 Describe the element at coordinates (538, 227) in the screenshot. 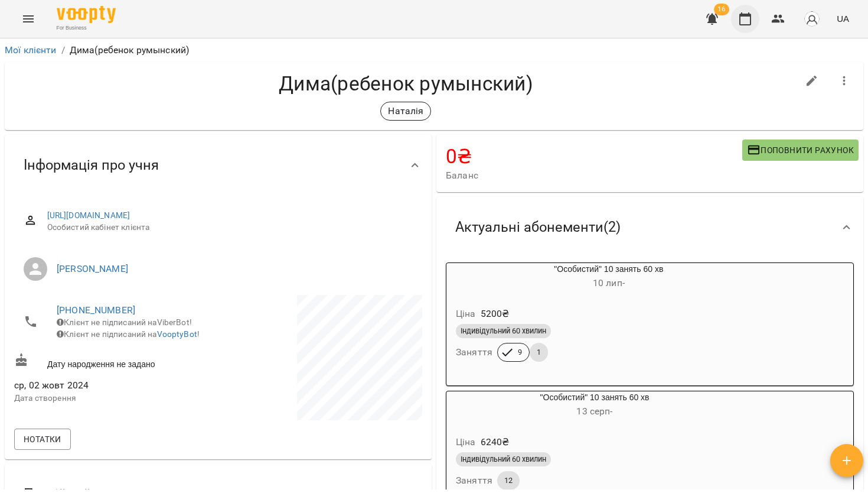

I see `span: Актуальні абонементи ( 2 )` at that location.